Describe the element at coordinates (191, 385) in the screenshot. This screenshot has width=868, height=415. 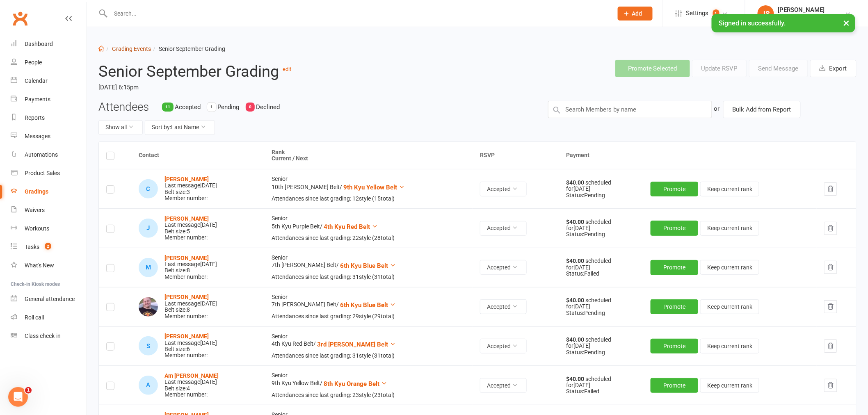
I see `div: Belt size: 4 Member number:` at that location.